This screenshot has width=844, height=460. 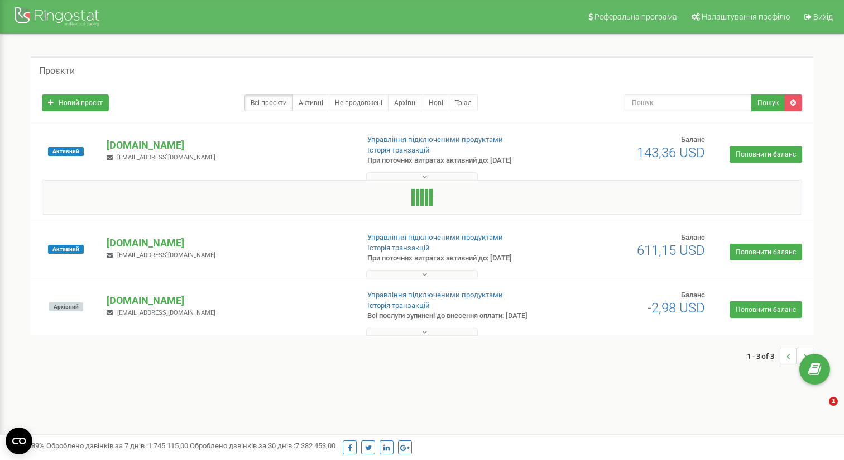 What do you see at coordinates (269, 103) in the screenshot?
I see `a: Всі проєкти` at bounding box center [269, 103].